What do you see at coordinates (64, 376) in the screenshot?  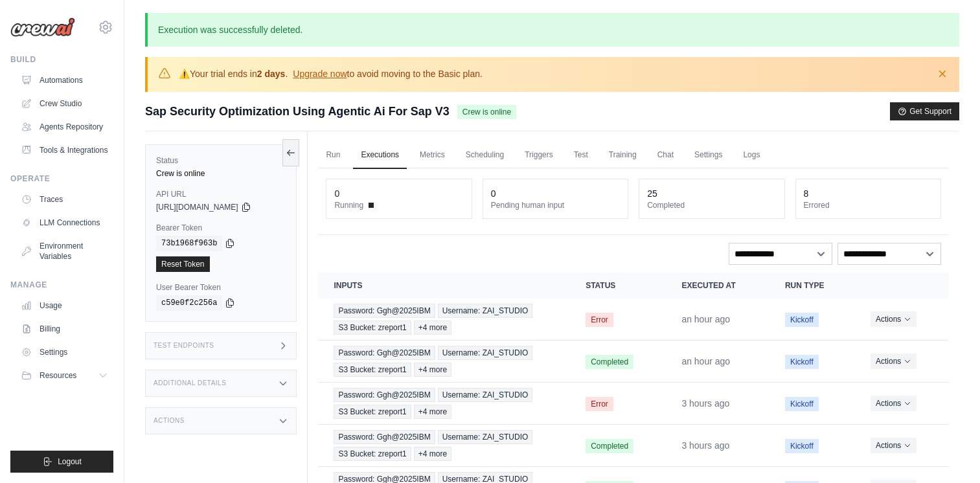 I see `button: Resources` at bounding box center [64, 376].